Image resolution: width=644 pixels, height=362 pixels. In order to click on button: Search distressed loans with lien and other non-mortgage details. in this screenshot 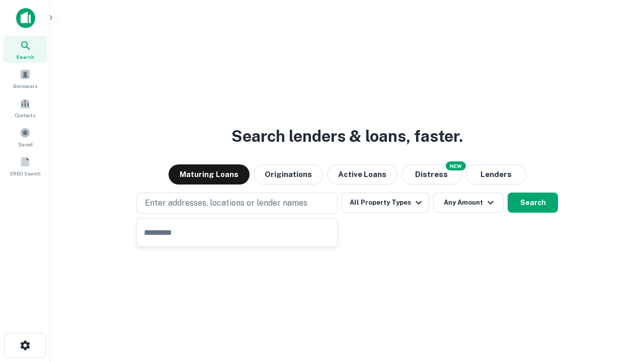, I will do `click(431, 174)`.